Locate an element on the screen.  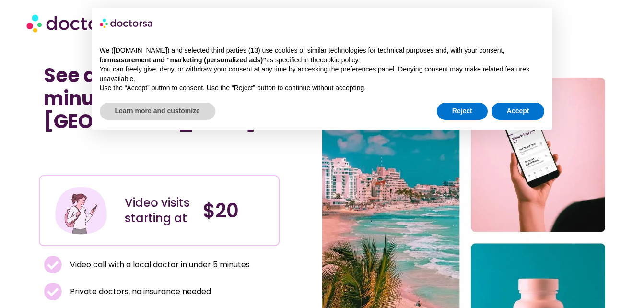
h4: $20 is located at coordinates (237, 211).